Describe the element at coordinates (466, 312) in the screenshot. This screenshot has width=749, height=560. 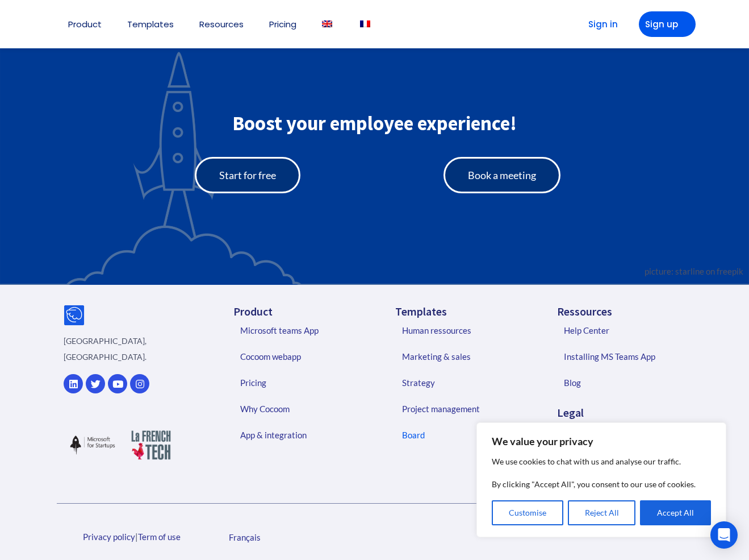
I see `h5: Templates` at that location.